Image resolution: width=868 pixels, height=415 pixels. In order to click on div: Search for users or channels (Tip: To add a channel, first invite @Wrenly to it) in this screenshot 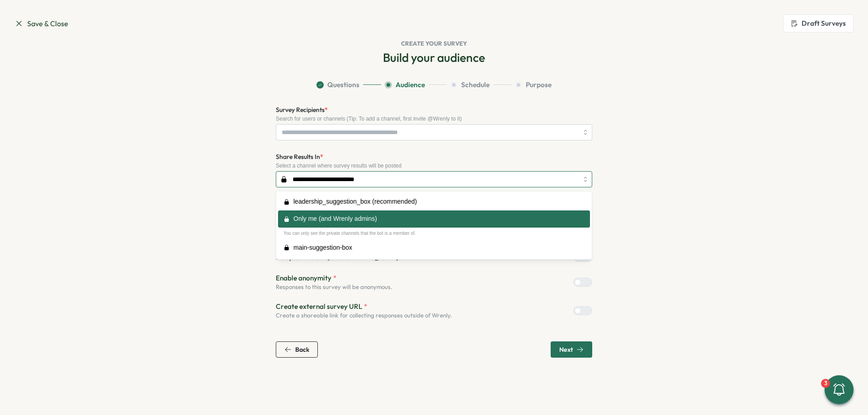, I will do `click(434, 119)`.